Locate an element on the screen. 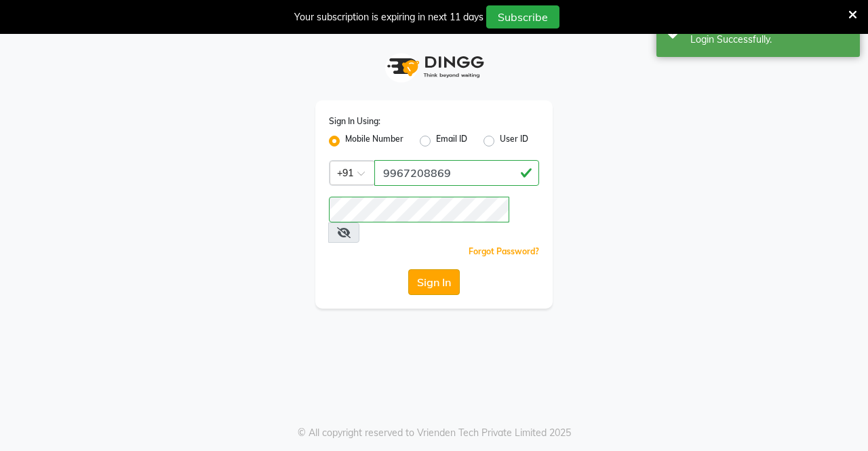 This screenshot has width=868, height=451. label: User ID is located at coordinates (514, 141).